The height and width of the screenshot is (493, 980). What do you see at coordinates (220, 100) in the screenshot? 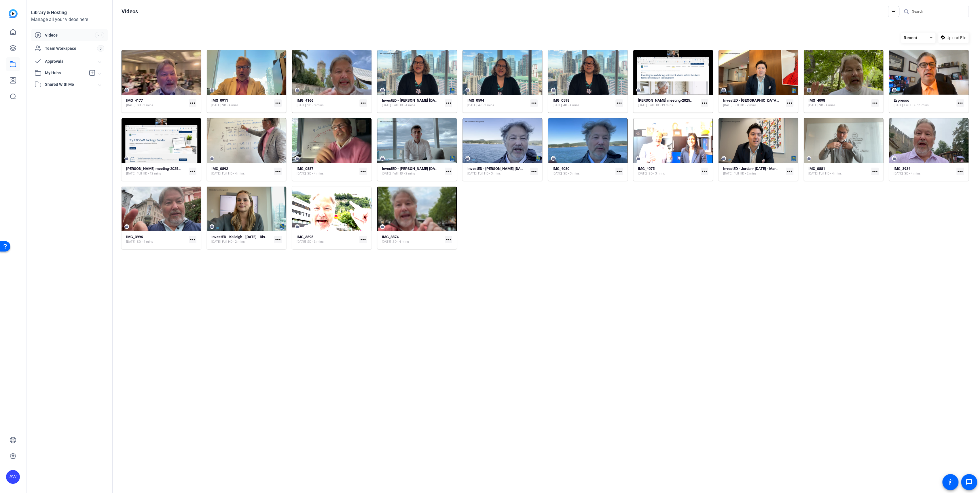
I see `strong: IMG_0911` at bounding box center [220, 100].